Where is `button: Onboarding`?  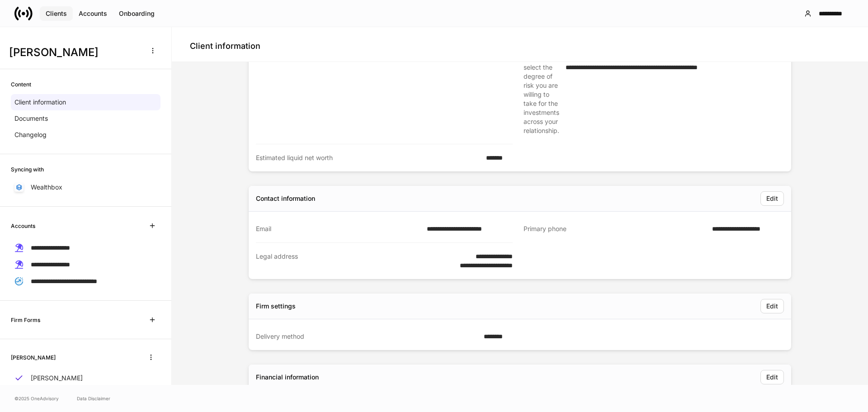
button: Onboarding is located at coordinates (136, 14).